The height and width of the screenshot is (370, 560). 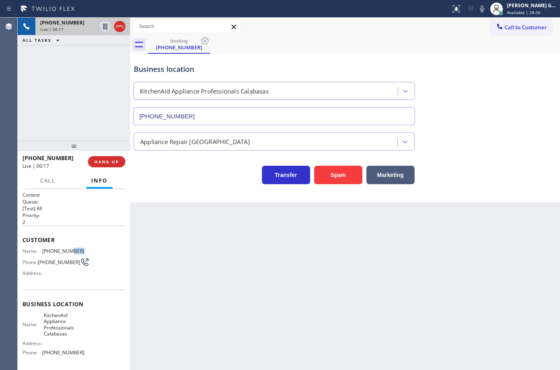 I want to click on h2: Priority:, so click(x=74, y=215).